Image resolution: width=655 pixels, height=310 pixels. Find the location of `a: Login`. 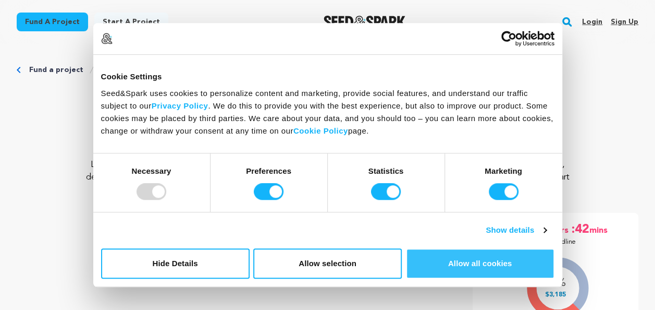

a: Login is located at coordinates (592, 22).